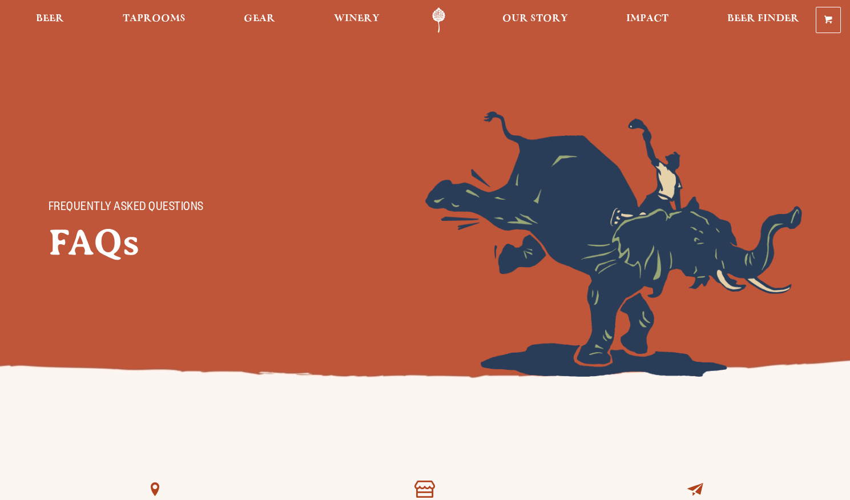  I want to click on a: Odell Home, so click(438, 20).